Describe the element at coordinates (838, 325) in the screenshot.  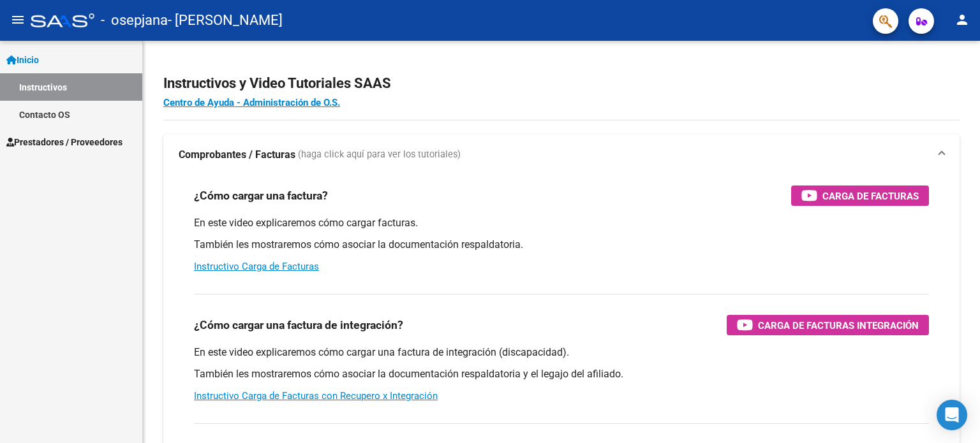
I see `span: Carga de Facturas Integración` at that location.